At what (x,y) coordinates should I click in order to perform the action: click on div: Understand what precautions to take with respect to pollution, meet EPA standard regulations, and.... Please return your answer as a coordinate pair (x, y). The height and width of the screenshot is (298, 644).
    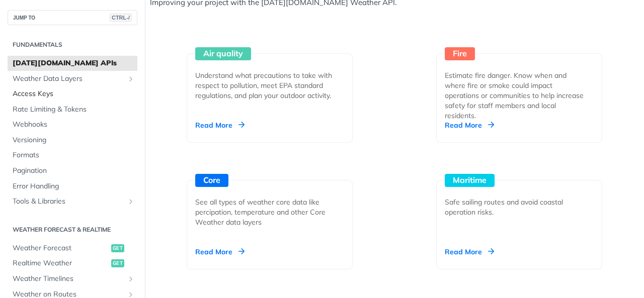
    Looking at the image, I should click on (266, 85).